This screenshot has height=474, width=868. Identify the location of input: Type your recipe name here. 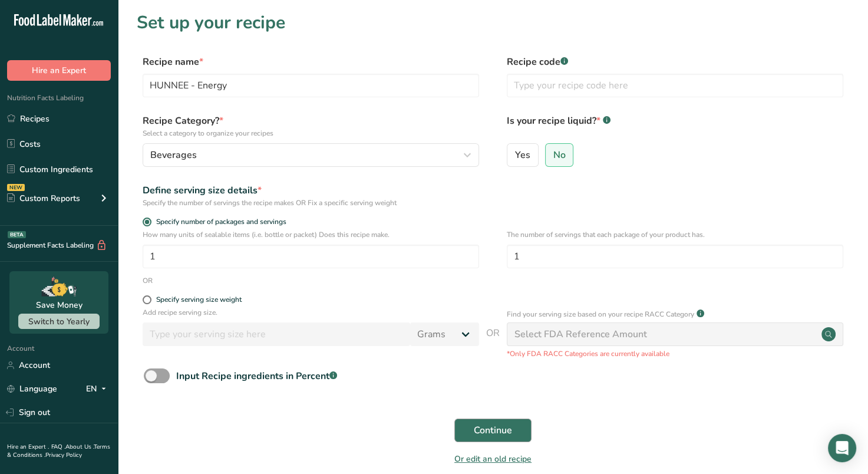
(310, 85).